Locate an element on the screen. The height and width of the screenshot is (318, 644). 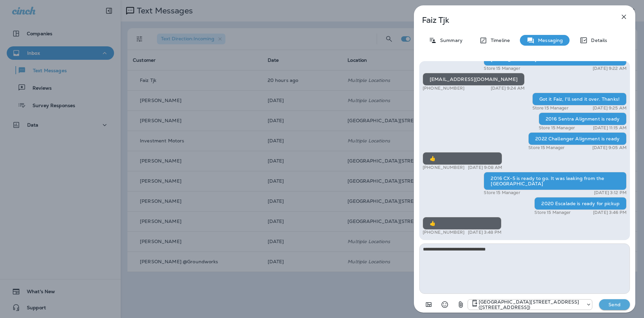
p: Details is located at coordinates (597, 40).